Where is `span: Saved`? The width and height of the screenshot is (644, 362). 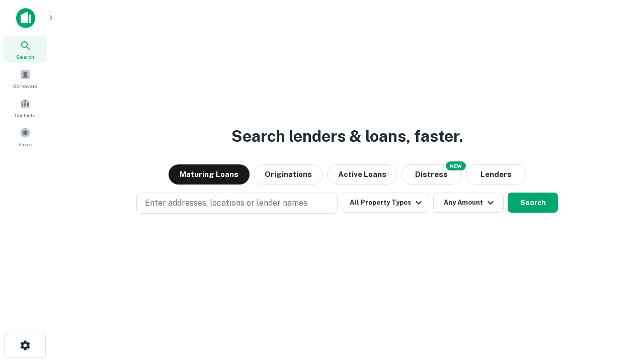 span: Saved is located at coordinates (25, 144).